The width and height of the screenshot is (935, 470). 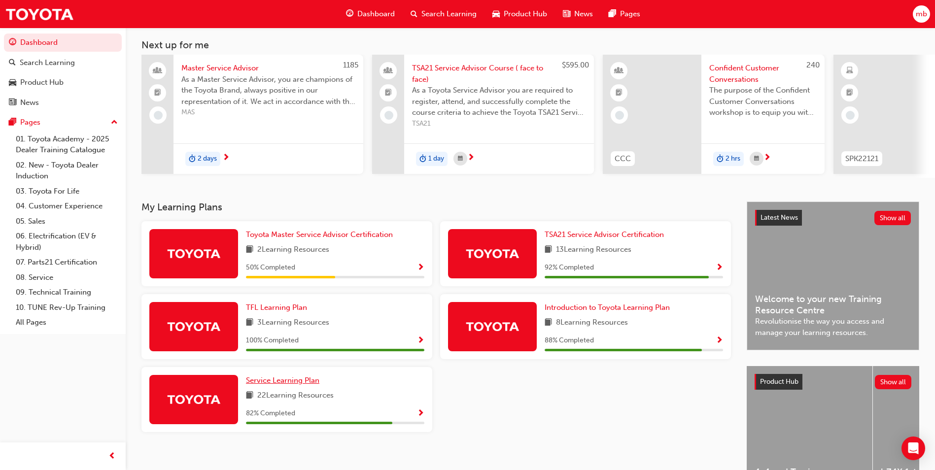 I want to click on span: 1185, so click(x=350, y=65).